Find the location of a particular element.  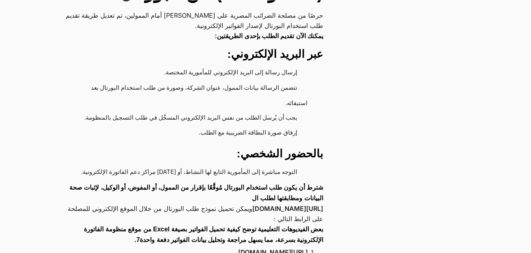

strong: بالحضور الشخصي is located at coordinates (282, 153).